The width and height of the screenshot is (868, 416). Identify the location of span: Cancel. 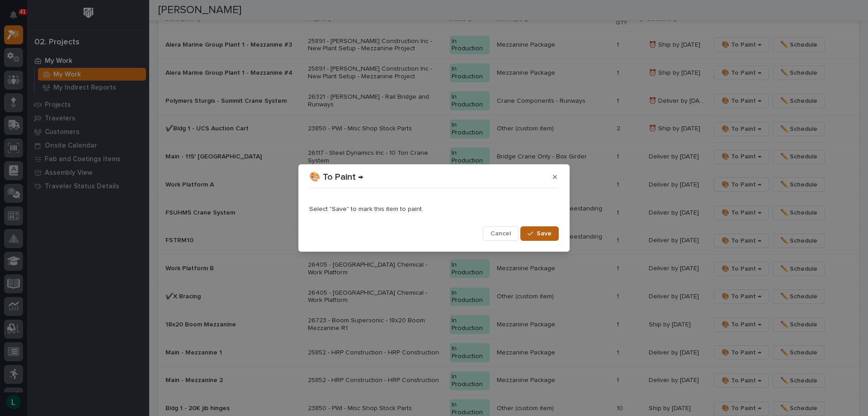
(501, 234).